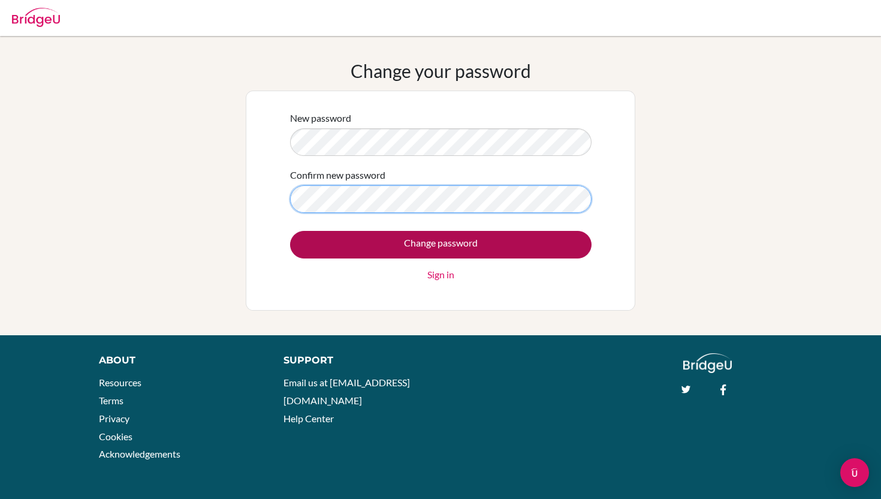 This screenshot has height=499, width=881. What do you see at coordinates (309, 418) in the screenshot?
I see `a: Help Center` at bounding box center [309, 418].